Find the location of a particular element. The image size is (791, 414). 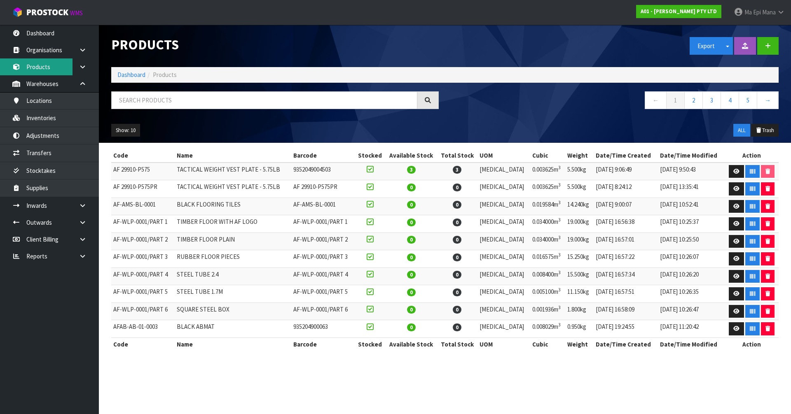

span: Mana is located at coordinates (768, 12).